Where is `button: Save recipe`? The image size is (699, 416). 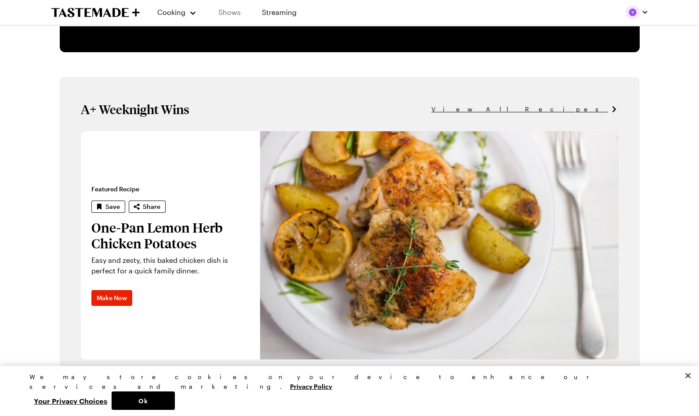
button: Save recipe is located at coordinates (108, 207).